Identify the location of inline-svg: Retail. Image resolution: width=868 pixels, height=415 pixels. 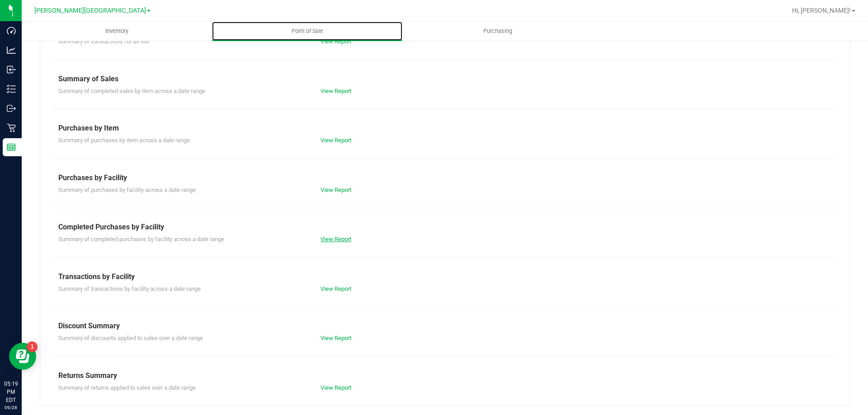
(11, 128).